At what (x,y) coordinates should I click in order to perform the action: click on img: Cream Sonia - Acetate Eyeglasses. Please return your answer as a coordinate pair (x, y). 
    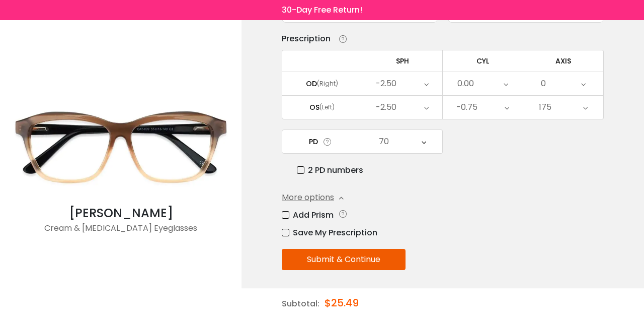
    Looking at the image, I should click on (120, 146).